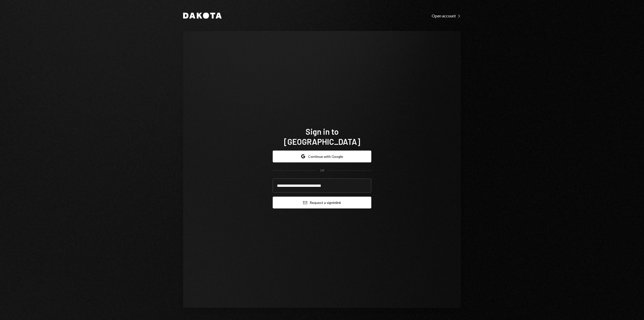 The width and height of the screenshot is (644, 320). Describe the element at coordinates (322, 170) in the screenshot. I see `div: OR` at that location.